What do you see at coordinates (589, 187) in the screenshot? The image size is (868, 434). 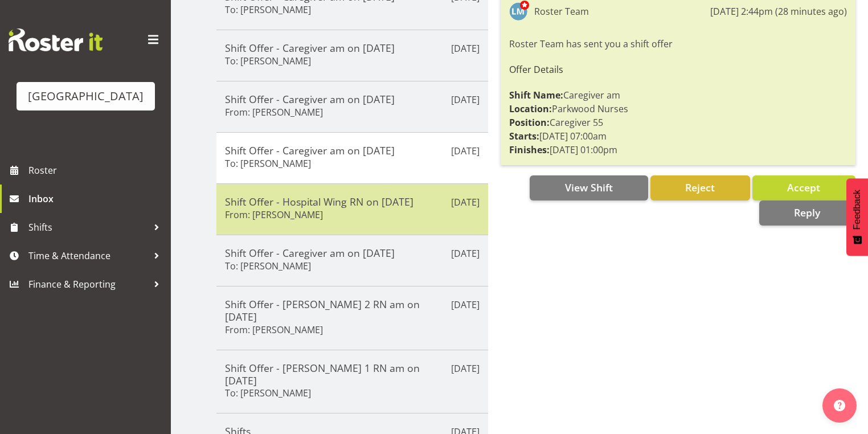 I see `span: View Shift` at bounding box center [589, 187].